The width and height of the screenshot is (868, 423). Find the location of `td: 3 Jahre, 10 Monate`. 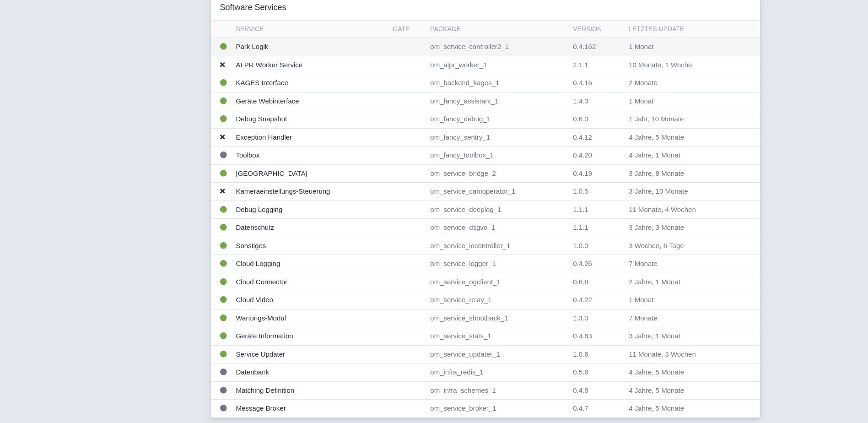

td: 3 Jahre, 10 Monate is located at coordinates (682, 191).